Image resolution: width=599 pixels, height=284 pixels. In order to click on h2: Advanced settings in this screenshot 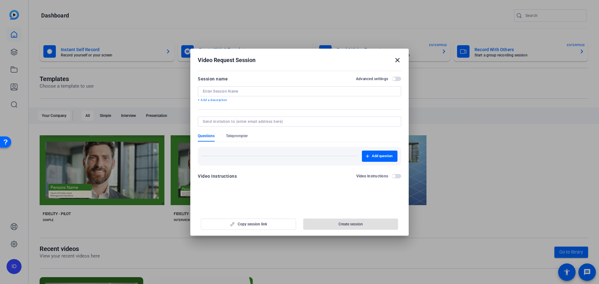, I will do `click(372, 79)`.